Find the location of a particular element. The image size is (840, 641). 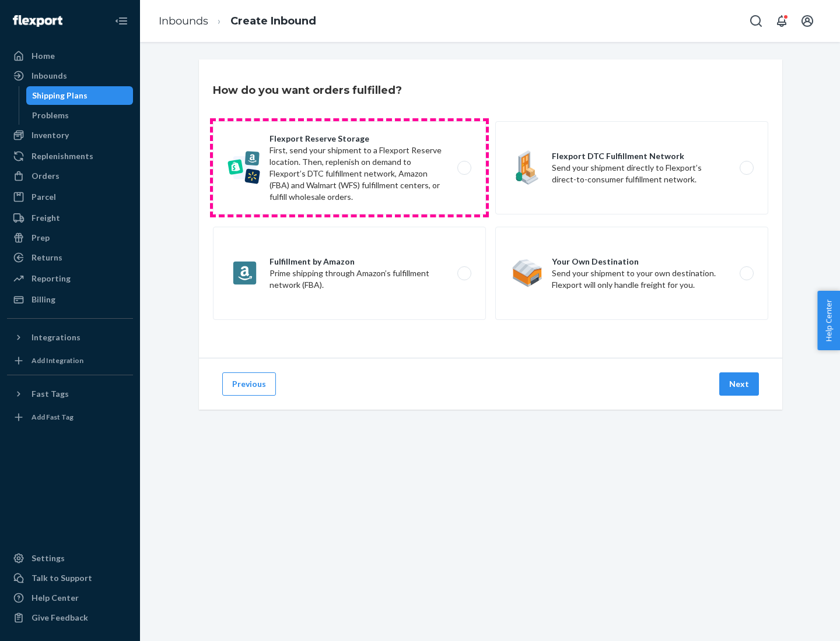

a: Add Fast Tag is located at coordinates (70, 417).